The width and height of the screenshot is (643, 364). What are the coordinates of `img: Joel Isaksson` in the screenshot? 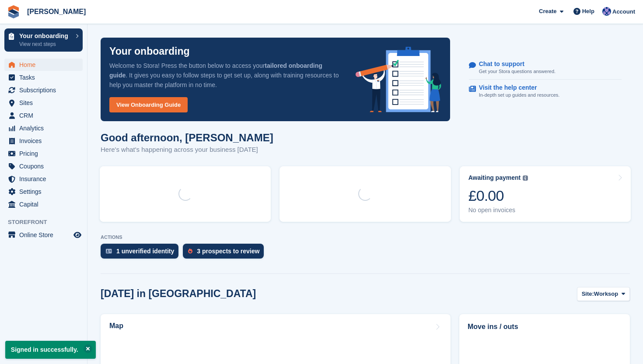 It's located at (607, 11).